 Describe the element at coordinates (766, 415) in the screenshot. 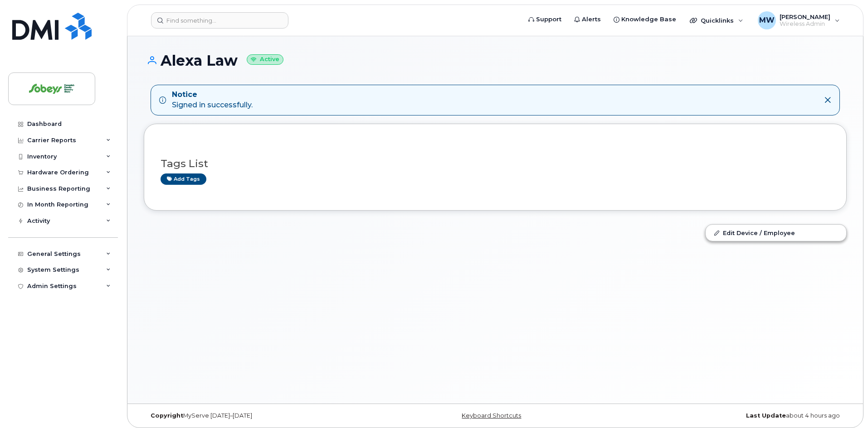

I see `strong: Last Update` at that location.